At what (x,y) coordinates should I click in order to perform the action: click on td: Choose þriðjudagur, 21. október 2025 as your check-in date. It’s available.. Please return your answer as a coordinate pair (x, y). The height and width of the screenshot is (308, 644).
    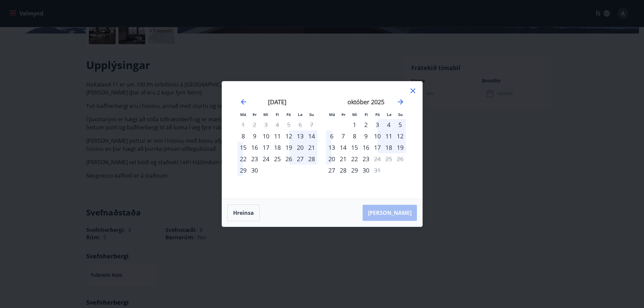
    Looking at the image, I should click on (343, 159).